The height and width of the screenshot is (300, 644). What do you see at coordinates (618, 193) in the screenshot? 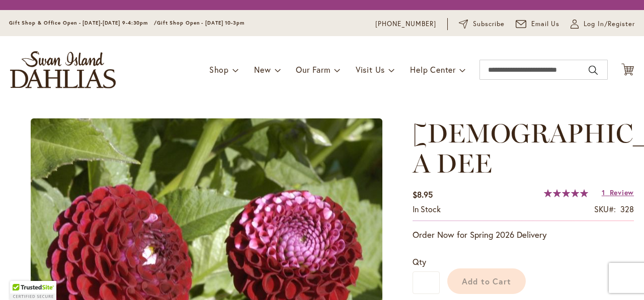
I see `a: 1 Review` at bounding box center [618, 193].